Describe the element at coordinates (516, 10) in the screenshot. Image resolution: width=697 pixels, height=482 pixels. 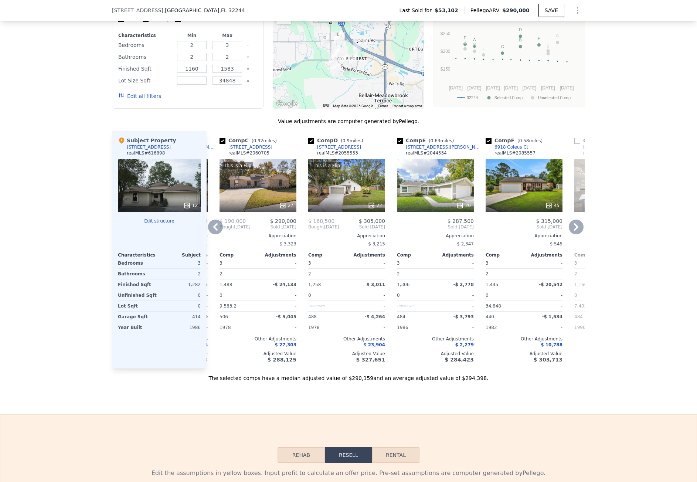
I see `span: $290,000` at that location.